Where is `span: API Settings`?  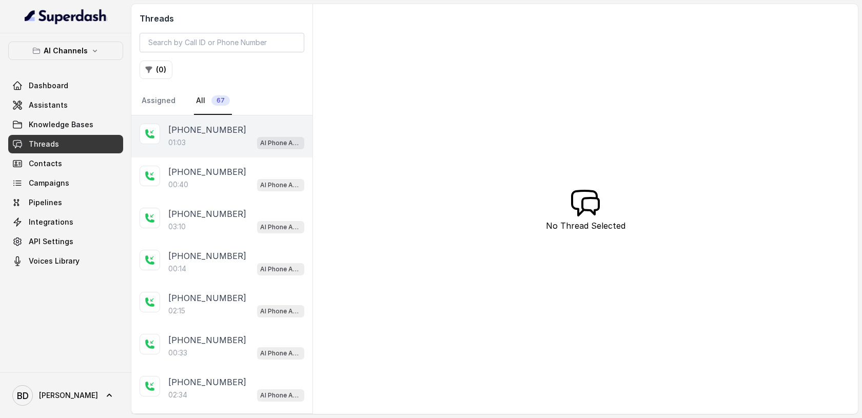
span: API Settings is located at coordinates (51, 242).